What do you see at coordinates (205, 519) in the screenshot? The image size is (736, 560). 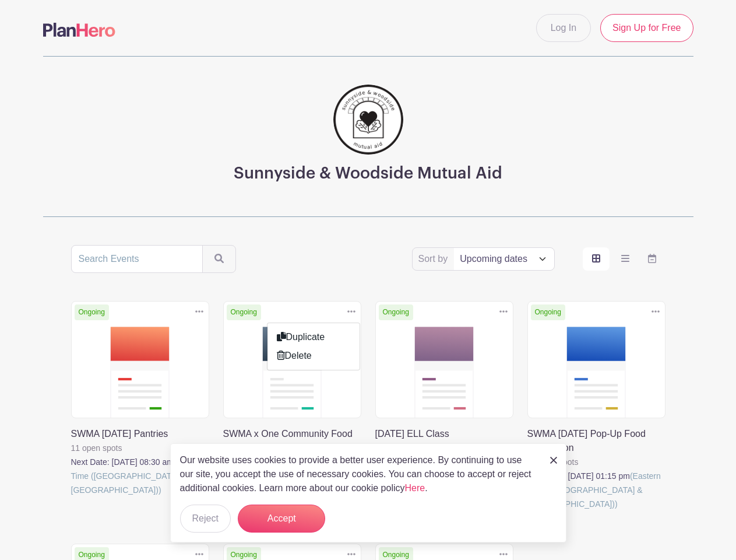 I see `button: Reject` at bounding box center [205, 519].